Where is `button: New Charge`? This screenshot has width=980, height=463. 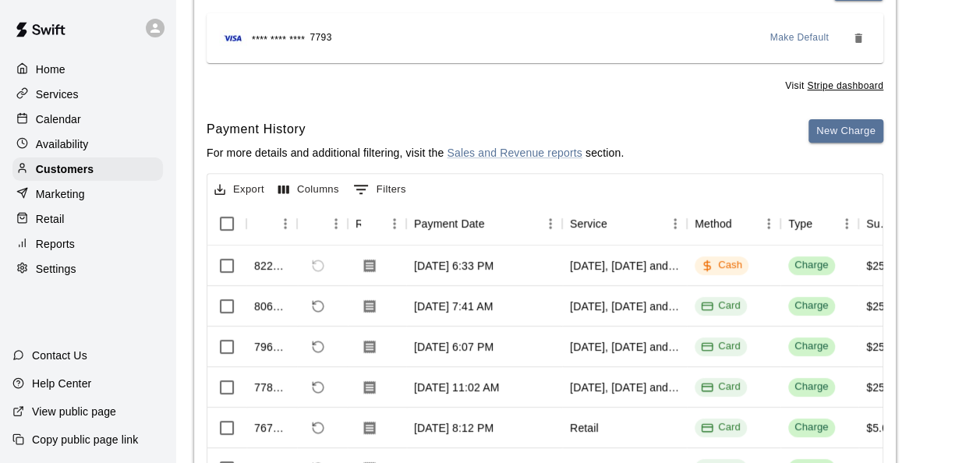 button: New Charge is located at coordinates (846, 131).